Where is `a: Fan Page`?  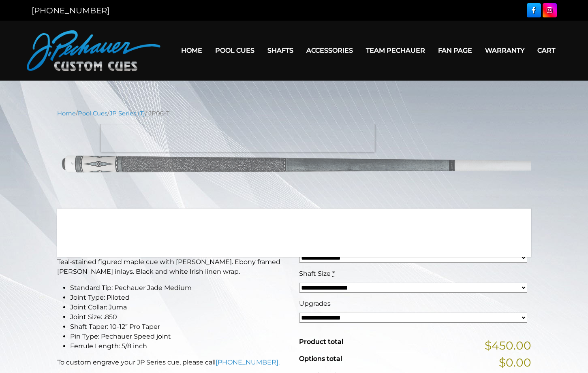
a: Fan Page is located at coordinates (455, 50).